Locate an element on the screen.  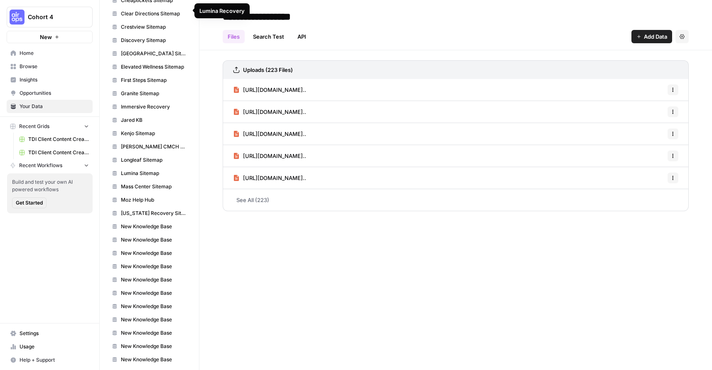
a: Opportunities is located at coordinates (49, 93).